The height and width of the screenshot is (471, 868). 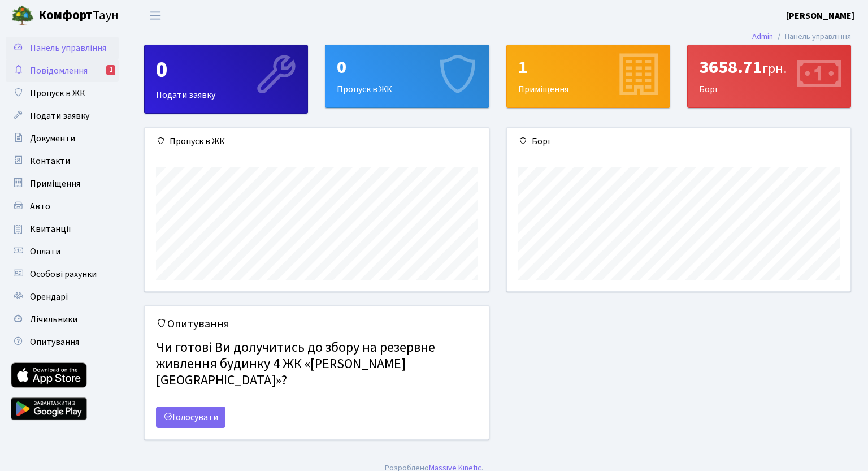 I want to click on span: Оплати, so click(x=45, y=252).